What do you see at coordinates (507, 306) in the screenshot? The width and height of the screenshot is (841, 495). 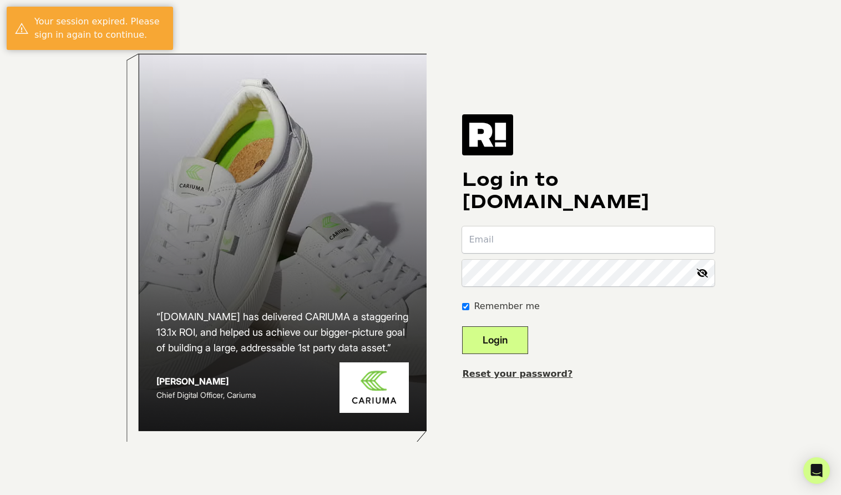 I see `label: Remember me` at bounding box center [507, 306].